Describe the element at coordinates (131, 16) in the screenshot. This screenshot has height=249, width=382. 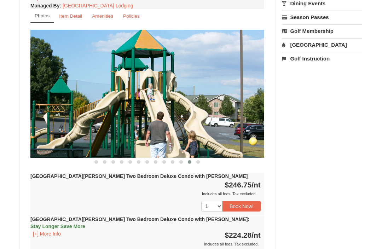
I see `small: Policies` at that location.